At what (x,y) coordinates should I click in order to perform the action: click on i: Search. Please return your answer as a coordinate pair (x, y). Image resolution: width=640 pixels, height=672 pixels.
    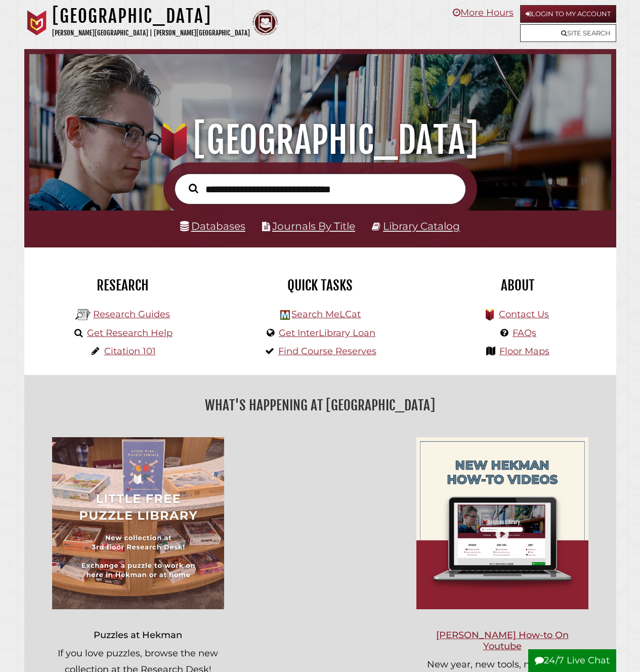
    Looking at the image, I should click on (194, 189).